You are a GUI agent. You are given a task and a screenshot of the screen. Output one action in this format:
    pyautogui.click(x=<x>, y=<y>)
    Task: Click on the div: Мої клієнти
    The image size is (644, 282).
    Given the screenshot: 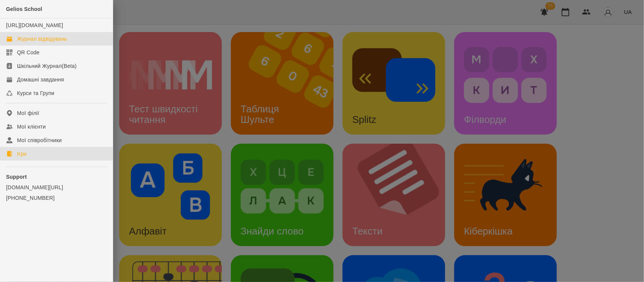 What is the action you would take?
    pyautogui.click(x=31, y=127)
    